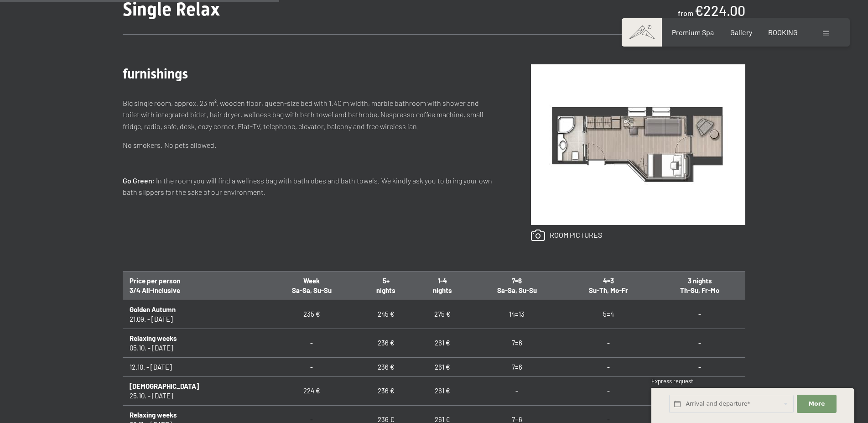 This screenshot has width=868, height=423. Describe the element at coordinates (312, 285) in the screenshot. I see `th: Week` at that location.